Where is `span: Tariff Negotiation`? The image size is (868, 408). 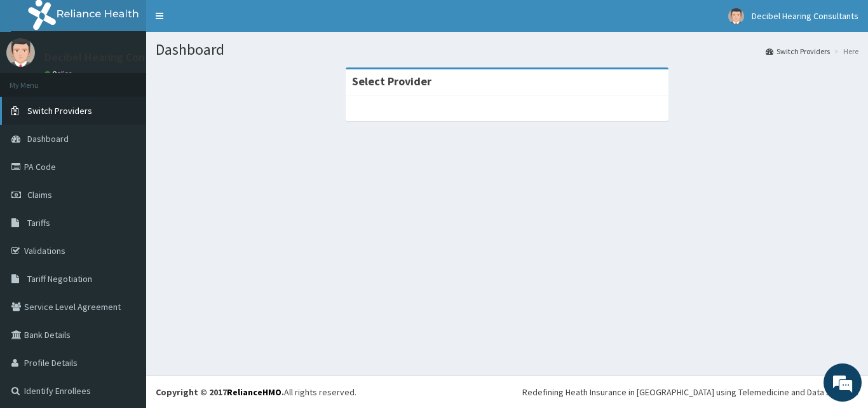 span: Tariff Negotiation is located at coordinates (59, 279).